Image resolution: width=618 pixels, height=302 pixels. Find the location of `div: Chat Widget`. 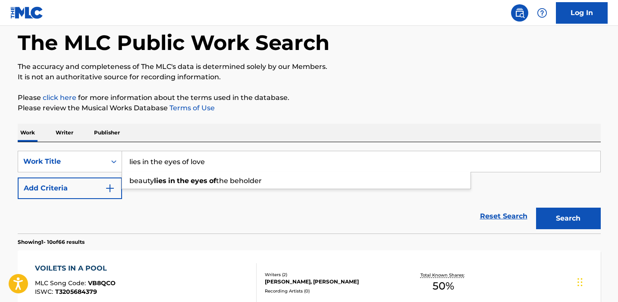

div: Chat Widget is located at coordinates (596, 282).